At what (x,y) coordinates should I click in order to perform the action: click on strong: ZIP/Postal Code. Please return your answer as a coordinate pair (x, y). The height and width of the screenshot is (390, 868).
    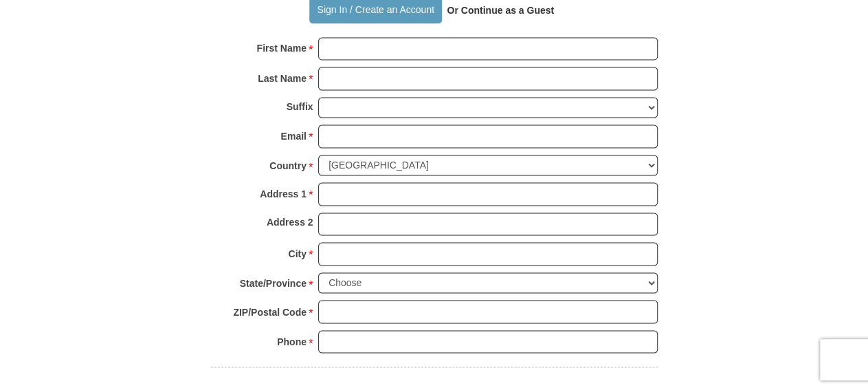
    Looking at the image, I should click on (270, 312).